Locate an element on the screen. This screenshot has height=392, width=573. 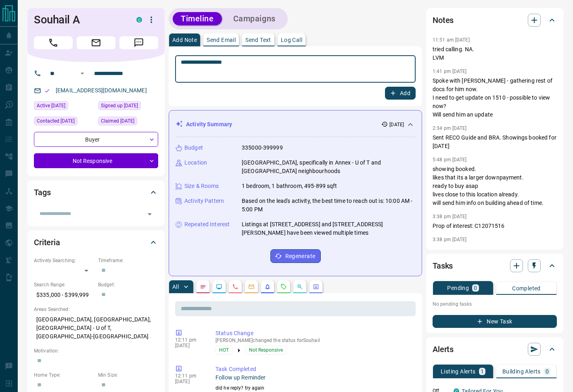
p: Status Change is located at coordinates (314, 333).